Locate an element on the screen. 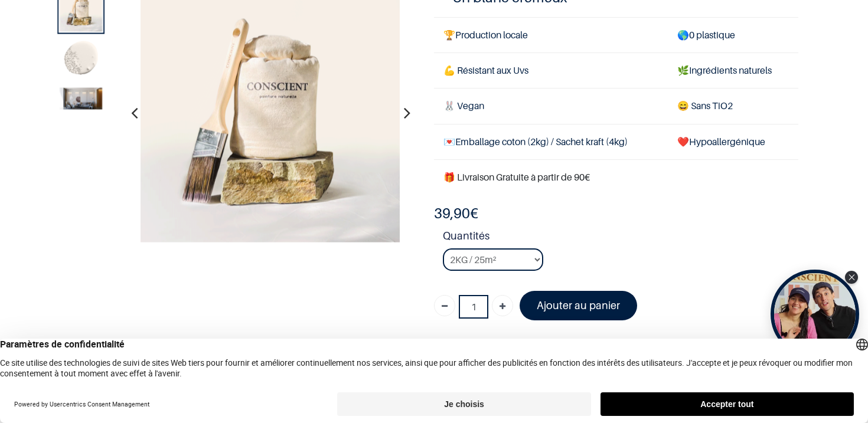 The height and width of the screenshot is (423, 868). div: Open Tolstoy widget is located at coordinates (815, 314).